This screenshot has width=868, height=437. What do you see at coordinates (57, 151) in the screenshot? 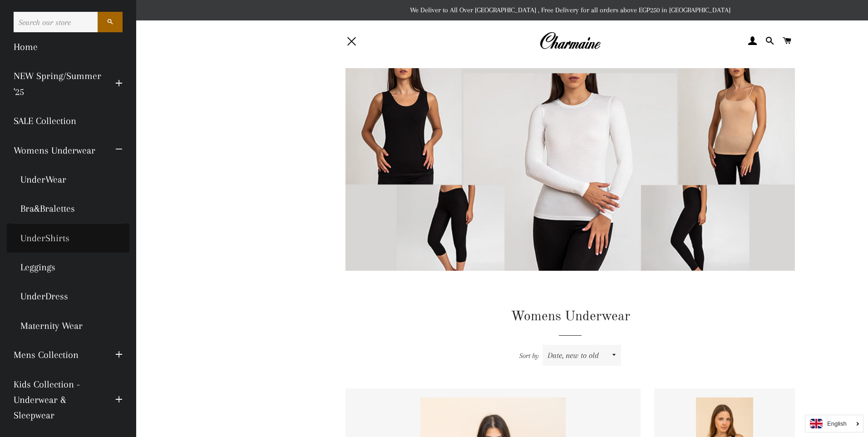
I see `a: Womens Underwear` at bounding box center [57, 151].